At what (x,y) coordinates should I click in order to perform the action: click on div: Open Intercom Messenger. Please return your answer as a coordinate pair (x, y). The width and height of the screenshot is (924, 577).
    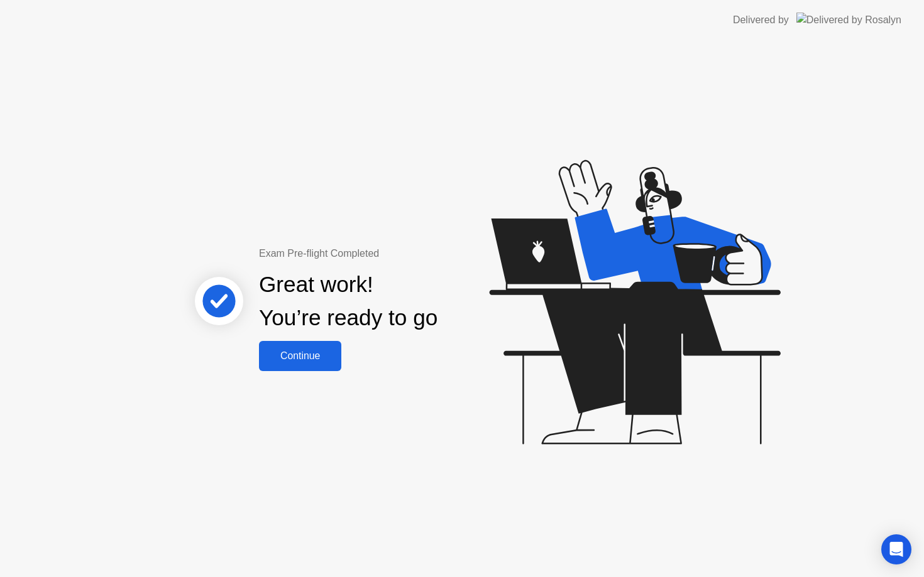
    Looking at the image, I should click on (896, 549).